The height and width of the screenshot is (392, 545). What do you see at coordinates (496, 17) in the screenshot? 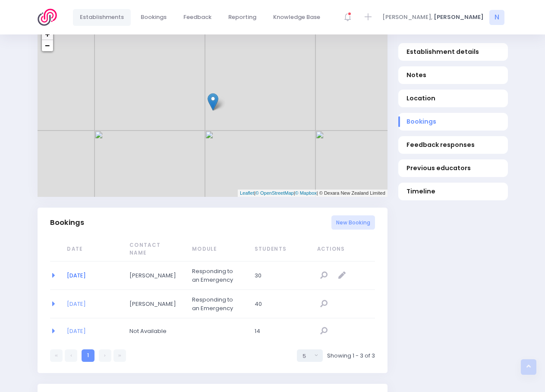
I see `span: N` at bounding box center [496, 17].